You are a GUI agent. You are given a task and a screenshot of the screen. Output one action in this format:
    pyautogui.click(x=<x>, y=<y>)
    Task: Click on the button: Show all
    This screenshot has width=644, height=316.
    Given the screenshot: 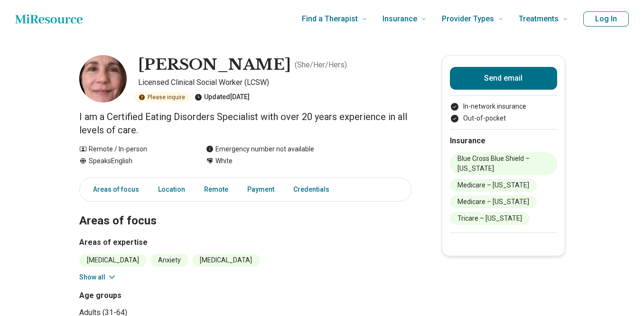 What is the action you would take?
    pyautogui.click(x=98, y=278)
    